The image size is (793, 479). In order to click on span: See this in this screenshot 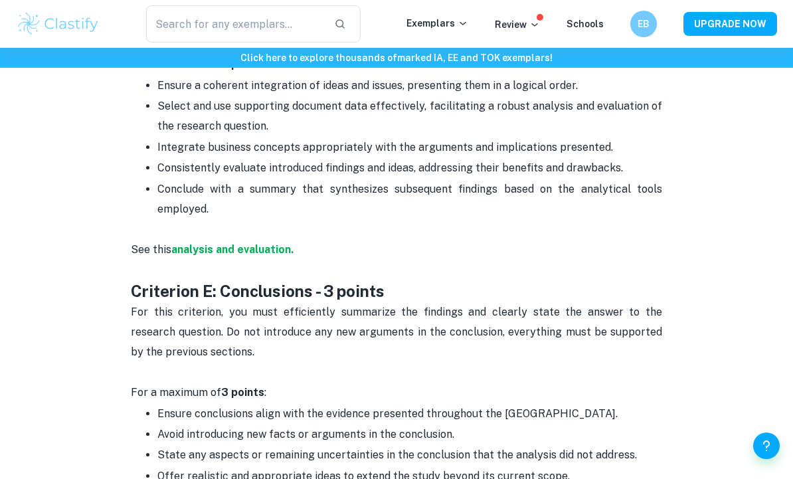, I will do `click(151, 249)`.